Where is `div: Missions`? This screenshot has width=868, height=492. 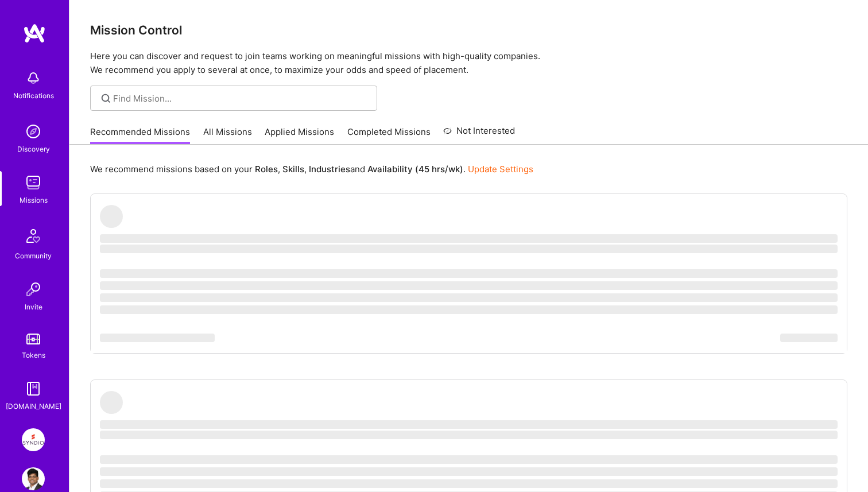 div: Missions is located at coordinates (33, 200).